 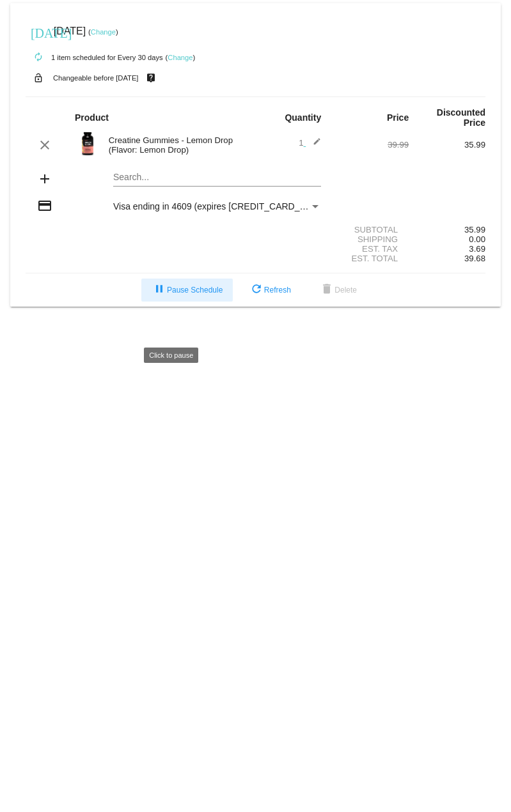 What do you see at coordinates (398, 118) in the screenshot?
I see `strong: Price` at bounding box center [398, 118].